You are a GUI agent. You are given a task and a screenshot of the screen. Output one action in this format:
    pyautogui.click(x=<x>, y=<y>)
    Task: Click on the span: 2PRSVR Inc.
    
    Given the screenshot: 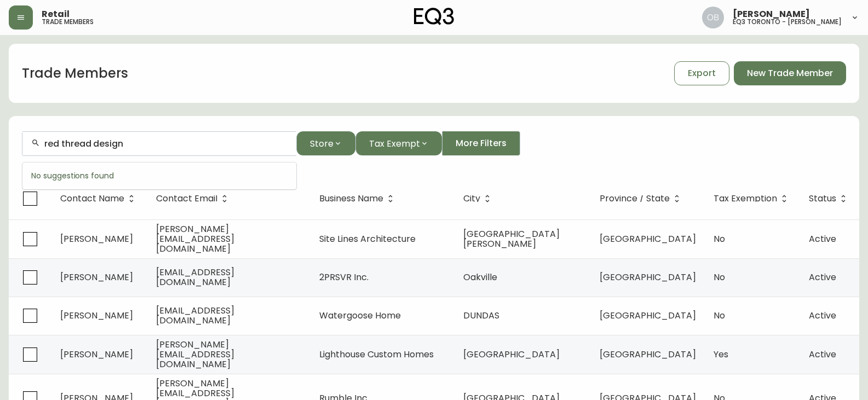 What is the action you would take?
    pyautogui.click(x=344, y=276)
    